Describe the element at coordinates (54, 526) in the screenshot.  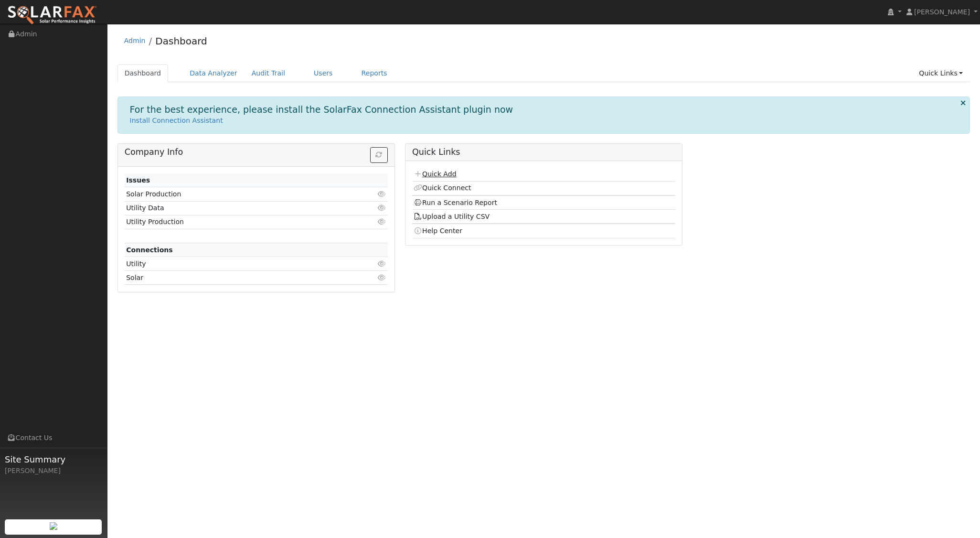
I see `img: retrieve` at that location.